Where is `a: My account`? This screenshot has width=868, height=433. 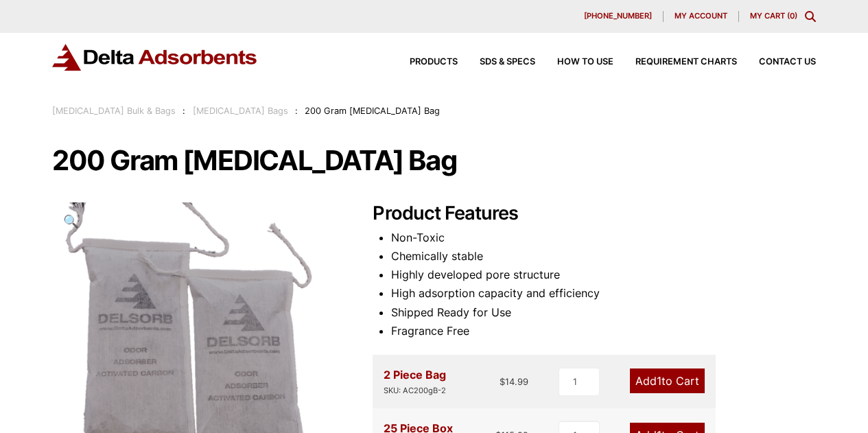
a: My account is located at coordinates (701, 16).